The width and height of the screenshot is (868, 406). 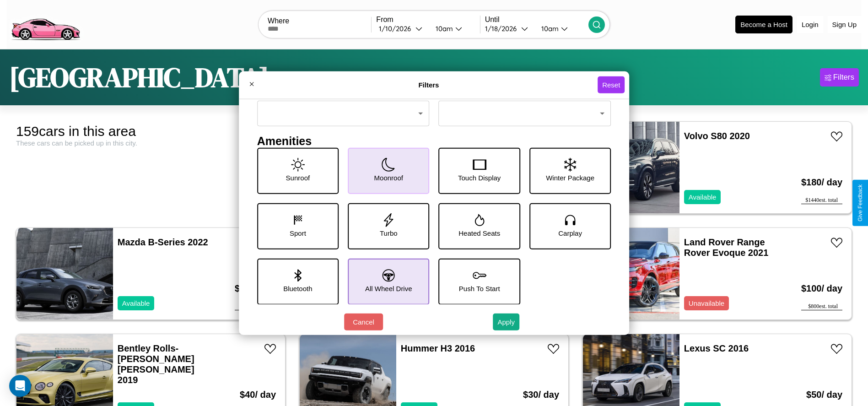 What do you see at coordinates (717, 136) in the screenshot?
I see `a: Volvo S80 2020` at bounding box center [717, 136].